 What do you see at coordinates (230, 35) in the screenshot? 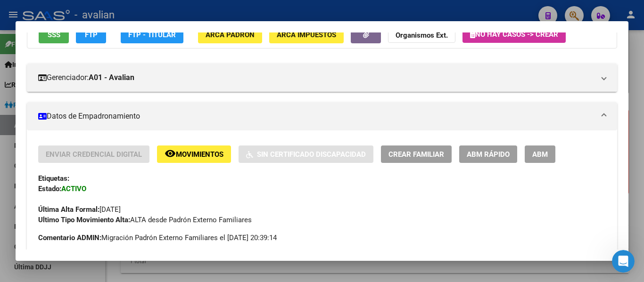
I see `button: ARCA Padrón` at bounding box center [230, 35].